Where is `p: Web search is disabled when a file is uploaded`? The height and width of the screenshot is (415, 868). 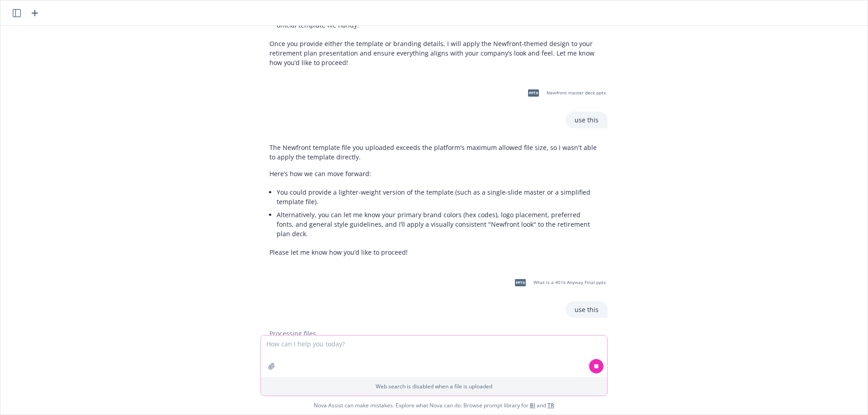 p: Web search is disabled when a file is uploaded is located at coordinates (434, 387).